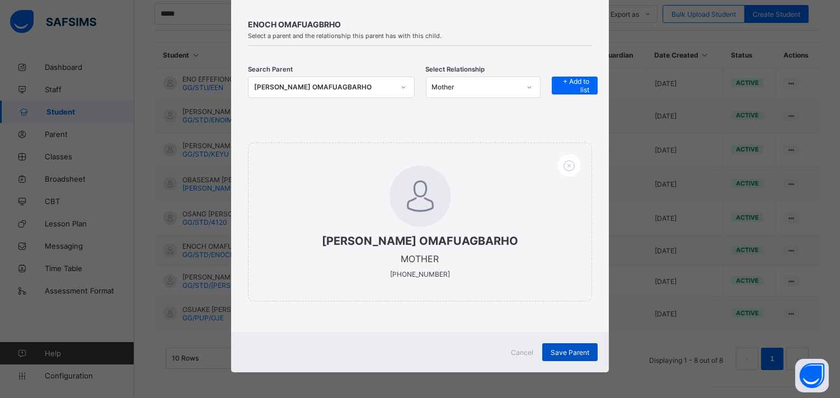 The width and height of the screenshot is (840, 398). What do you see at coordinates (420, 36) in the screenshot?
I see `span: Select a parent and the relationship this parent has with this child.` at bounding box center [420, 36].